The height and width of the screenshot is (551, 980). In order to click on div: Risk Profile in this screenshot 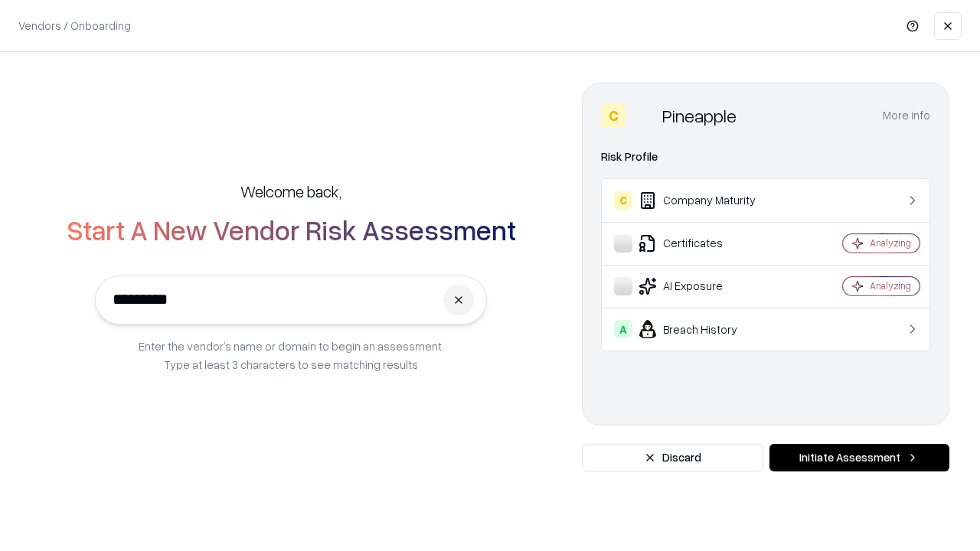, I will do `click(766, 157)`.